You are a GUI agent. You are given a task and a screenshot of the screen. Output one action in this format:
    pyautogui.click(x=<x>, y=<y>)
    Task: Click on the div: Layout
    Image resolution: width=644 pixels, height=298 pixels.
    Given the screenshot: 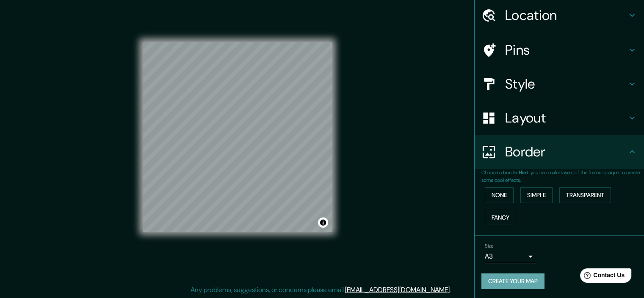 What is the action you would take?
    pyautogui.click(x=560, y=118)
    